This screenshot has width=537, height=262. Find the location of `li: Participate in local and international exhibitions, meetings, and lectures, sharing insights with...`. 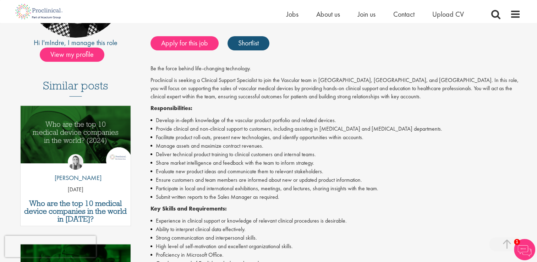

li: Participate in local and international exhibitions, meetings, and lectures, sharing insights with... is located at coordinates (335, 188).